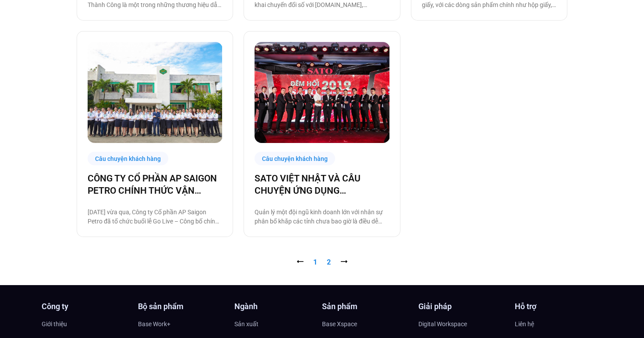  I want to click on h4: Giải pháp, so click(462, 307).